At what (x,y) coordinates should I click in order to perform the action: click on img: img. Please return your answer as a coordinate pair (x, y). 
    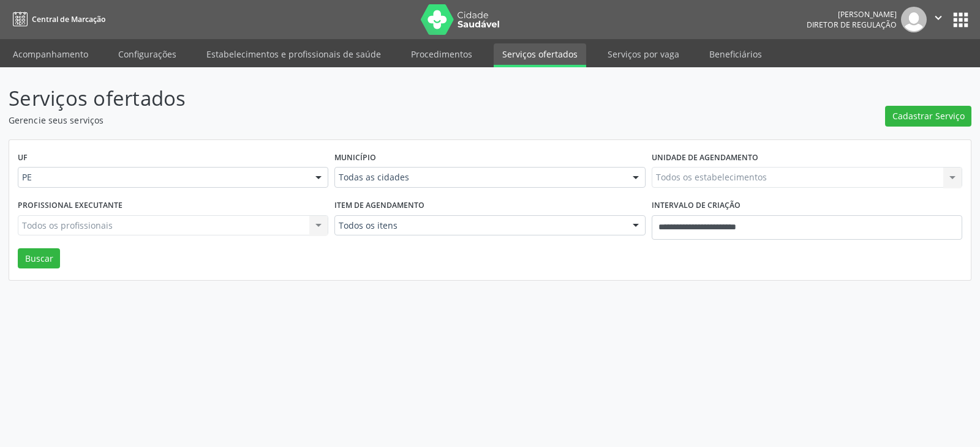
    Looking at the image, I should click on (913, 19).